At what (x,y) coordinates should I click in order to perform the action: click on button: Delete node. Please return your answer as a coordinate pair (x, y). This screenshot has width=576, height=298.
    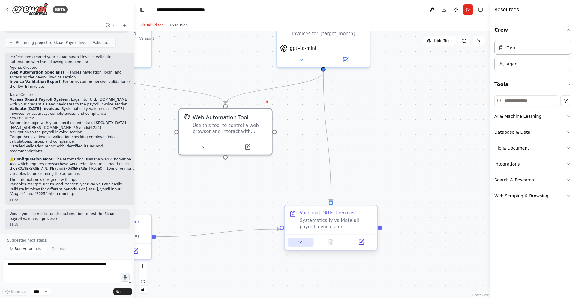
    Looking at the image, I should click on (268, 101).